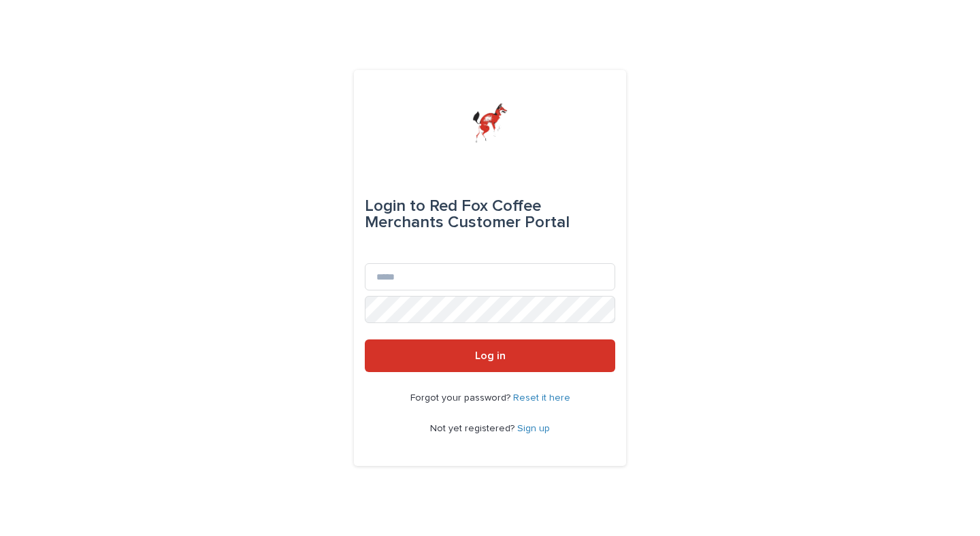 This screenshot has height=536, width=980. I want to click on span: Login to, so click(395, 206).